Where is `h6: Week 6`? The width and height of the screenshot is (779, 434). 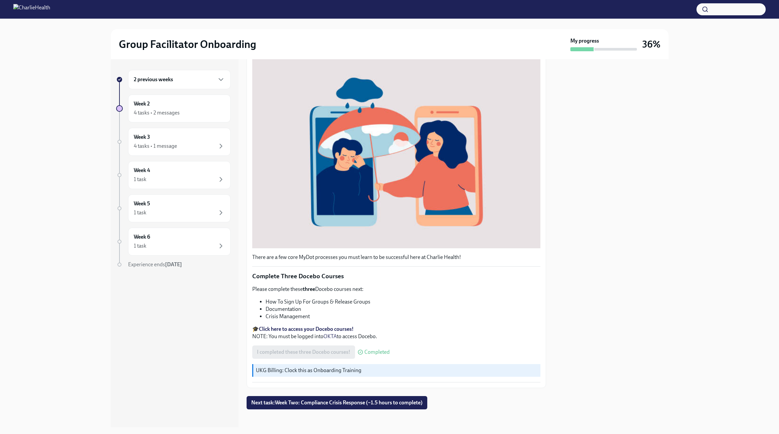
h6: Week 6 is located at coordinates (142, 237).